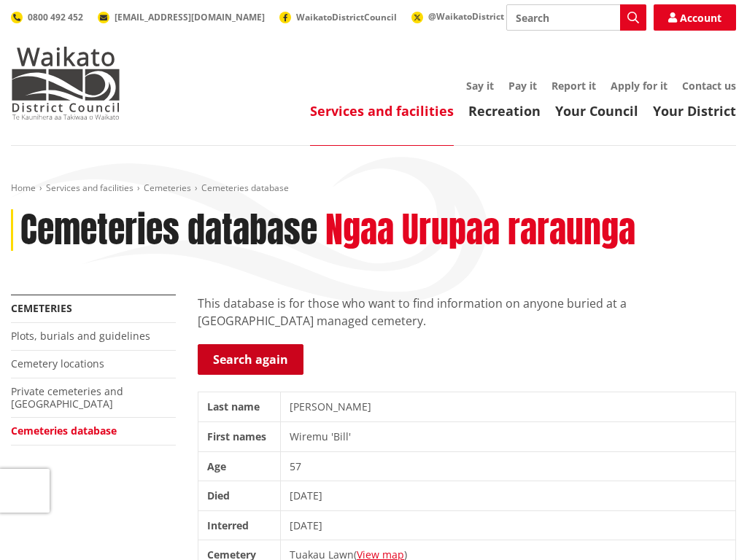  I want to click on span: @WaikatoDistrict, so click(466, 16).